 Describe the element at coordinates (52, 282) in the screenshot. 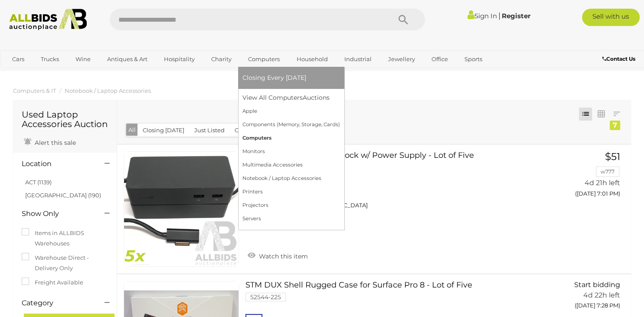

I see `label: Freight Available` at that location.